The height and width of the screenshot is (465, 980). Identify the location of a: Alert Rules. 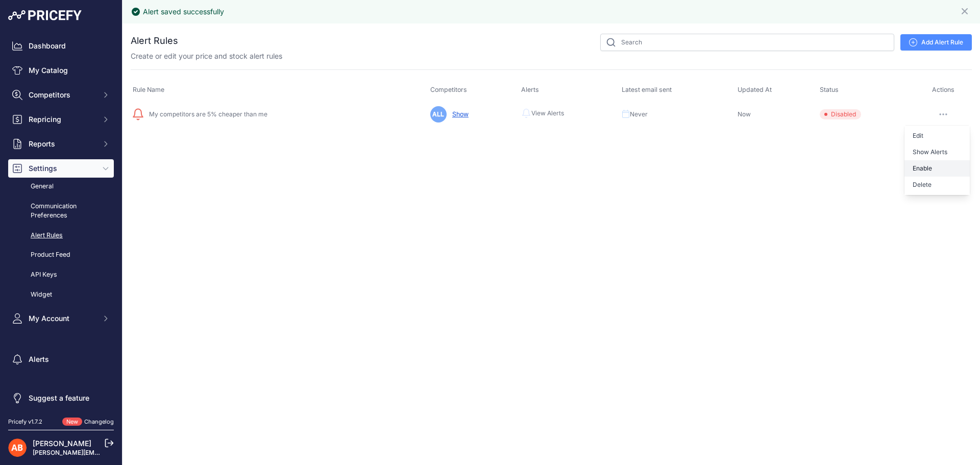
(60, 235).